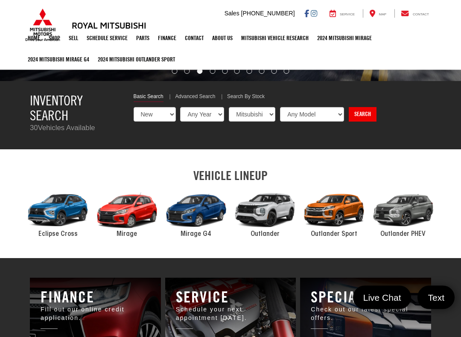 The height and width of the screenshot is (337, 461). What do you see at coordinates (275, 38) in the screenshot?
I see `a: Mitsubishi Vehicle Research` at bounding box center [275, 38].